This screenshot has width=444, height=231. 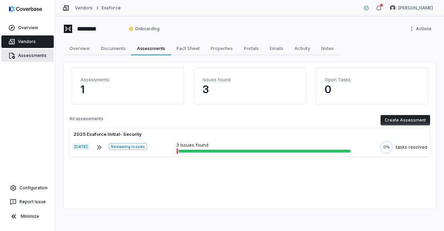 What do you see at coordinates (393, 8) in the screenshot?
I see `img: Arun Muthu avatar` at bounding box center [393, 8].